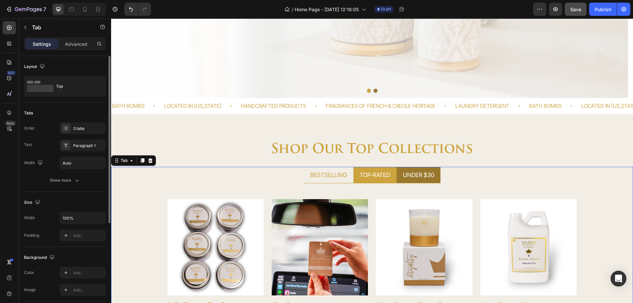 The width and height of the screenshot is (633, 303). What do you see at coordinates (313, 229) in the screenshot?
I see `a: 14oz Boxed Glass Candle` at bounding box center [313, 229].